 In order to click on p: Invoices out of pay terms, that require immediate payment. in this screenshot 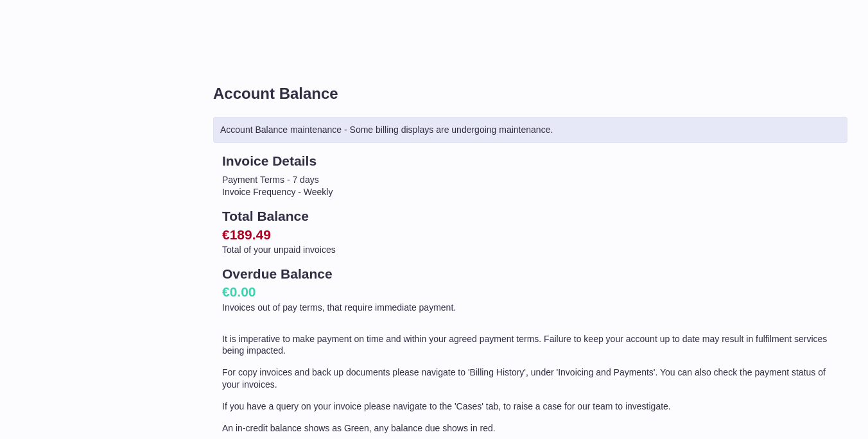, I will do `click(528, 308)`.